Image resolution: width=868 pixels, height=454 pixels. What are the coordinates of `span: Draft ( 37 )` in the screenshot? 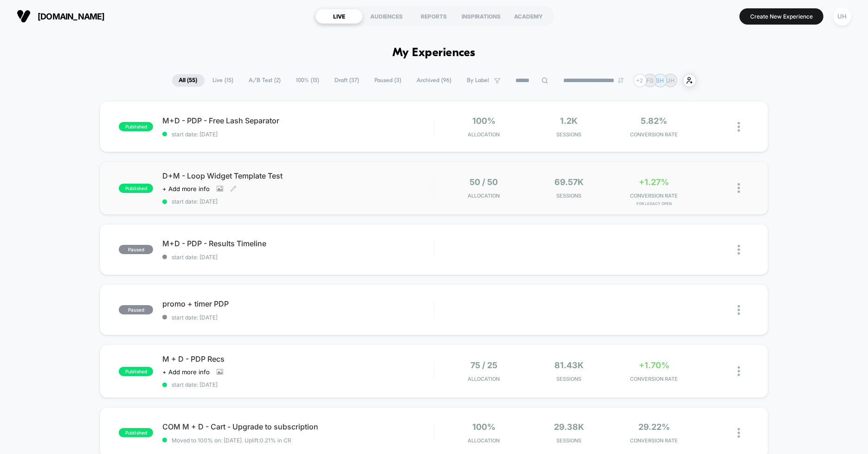 It's located at (347, 80).